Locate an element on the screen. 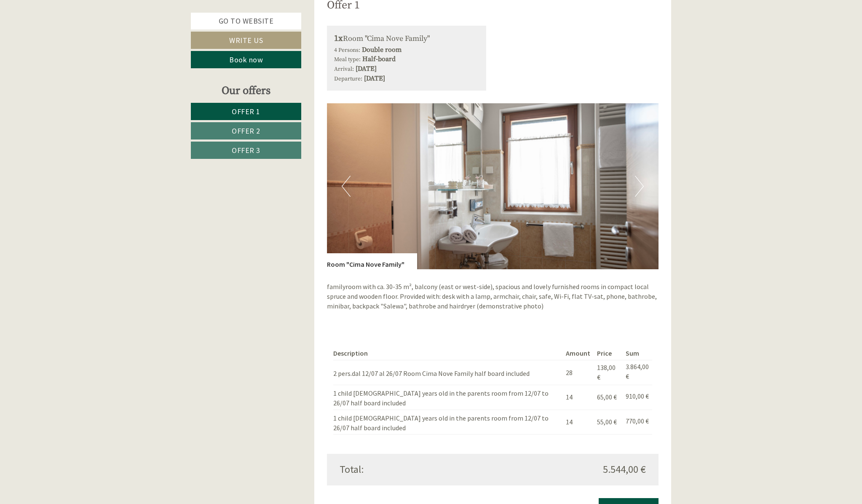  span: Offer 2 is located at coordinates (246, 130).